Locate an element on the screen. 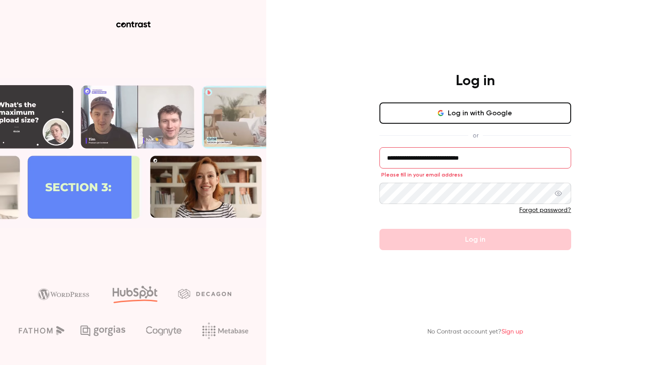 Image resolution: width=671 pixels, height=365 pixels. h4: Log in is located at coordinates (475, 81).